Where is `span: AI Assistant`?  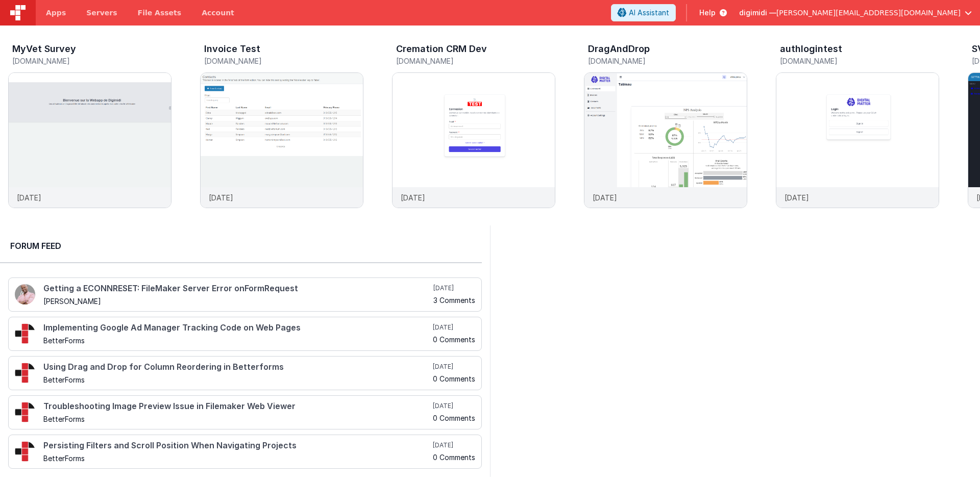
span: AI Assistant is located at coordinates (649, 13).